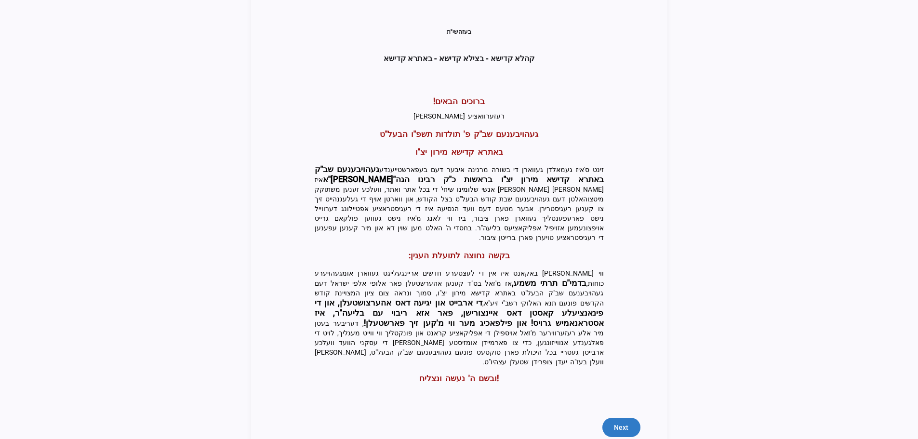 The height and width of the screenshot is (439, 918). What do you see at coordinates (459, 59) in the screenshot?
I see `h3: קהלא קדישא - בצילא קדישא - באתרא קדישא` at bounding box center [459, 59].